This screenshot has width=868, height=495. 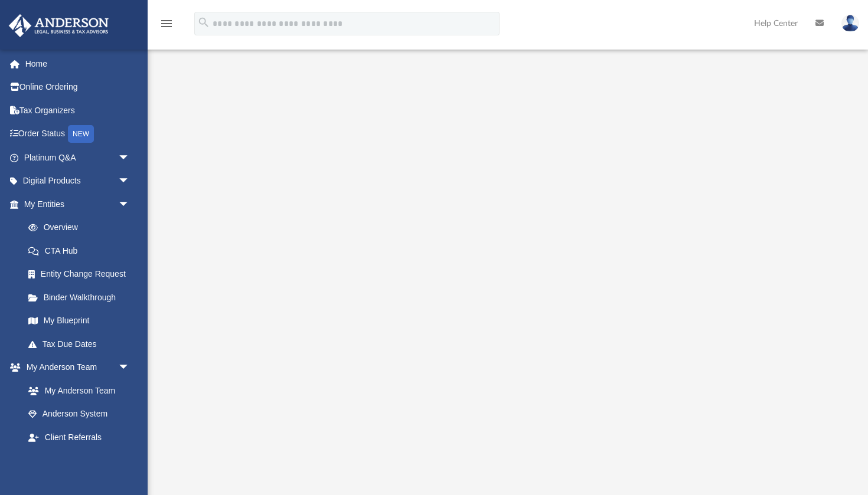 What do you see at coordinates (78, 204) in the screenshot?
I see `a: My Entitiesarrow_drop_down` at bounding box center [78, 204].